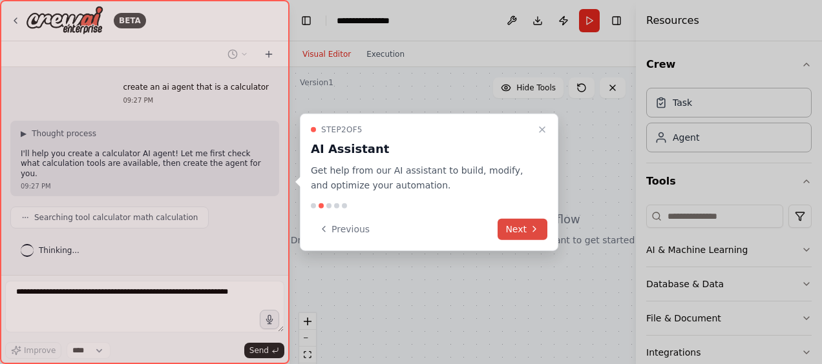 This screenshot has width=822, height=364. I want to click on h3: AI Assistant, so click(421, 149).